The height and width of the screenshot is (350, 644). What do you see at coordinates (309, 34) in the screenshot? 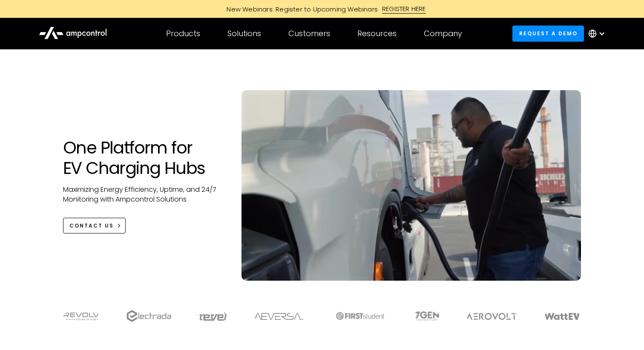
I see `div: Customers` at bounding box center [309, 34].